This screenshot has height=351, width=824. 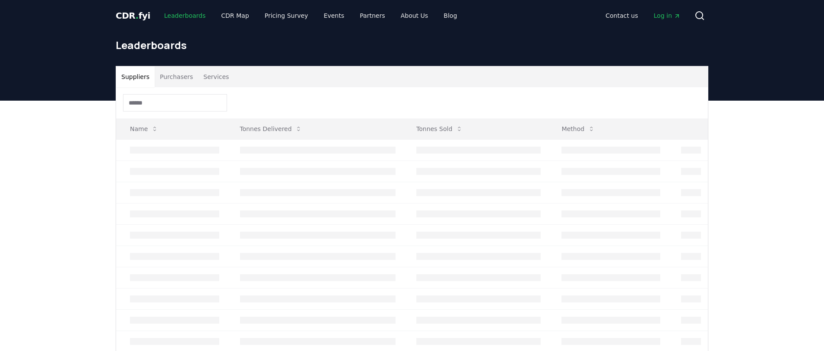 I want to click on button: Purchasers, so click(x=176, y=77).